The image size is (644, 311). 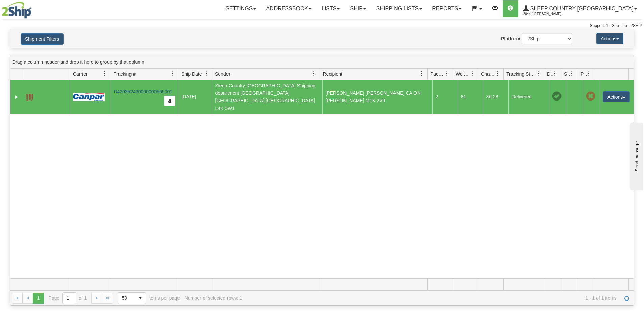 I want to click on span: Page 1, so click(x=38, y=298).